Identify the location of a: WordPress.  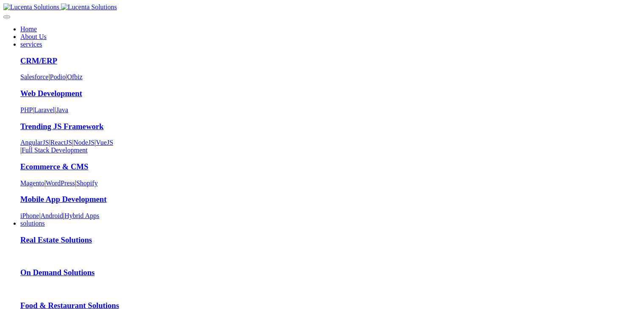
(60, 183).